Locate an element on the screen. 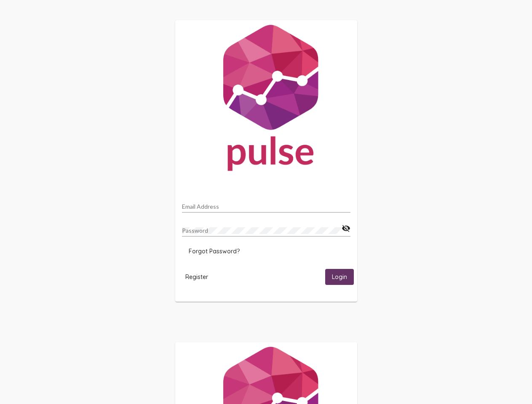 The width and height of the screenshot is (532, 404). span: Forgot Password? is located at coordinates (214, 251).